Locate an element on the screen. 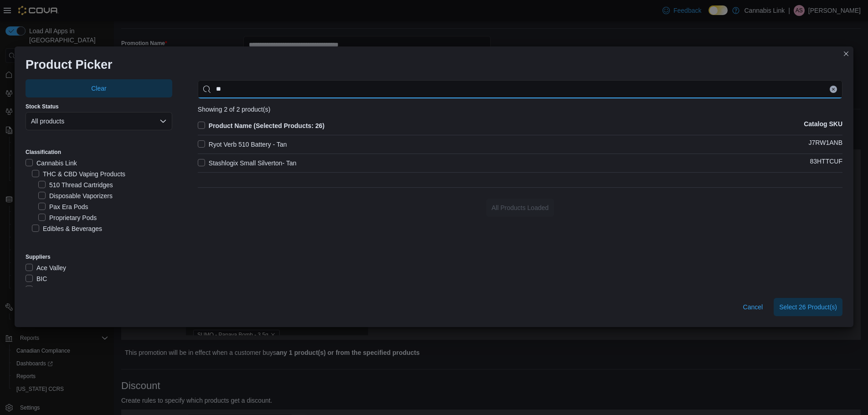  span: Cancel is located at coordinates (753, 308).